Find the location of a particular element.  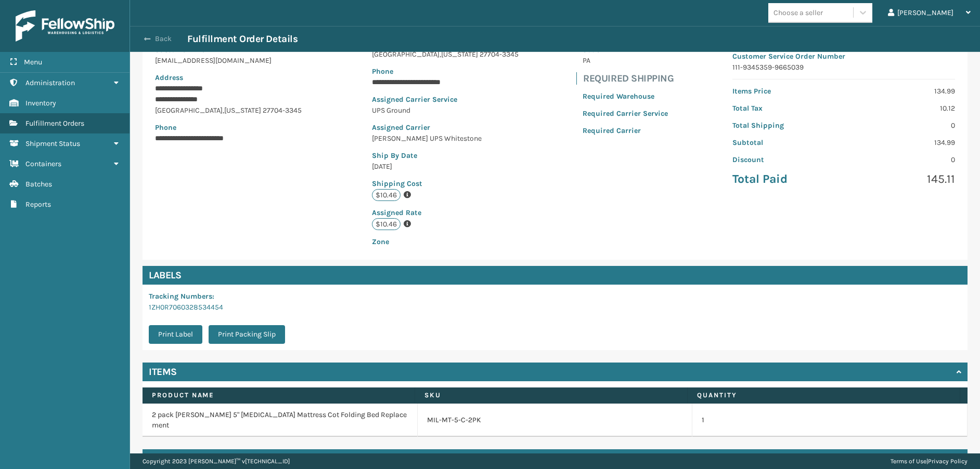

span: Batches is located at coordinates (39, 184).